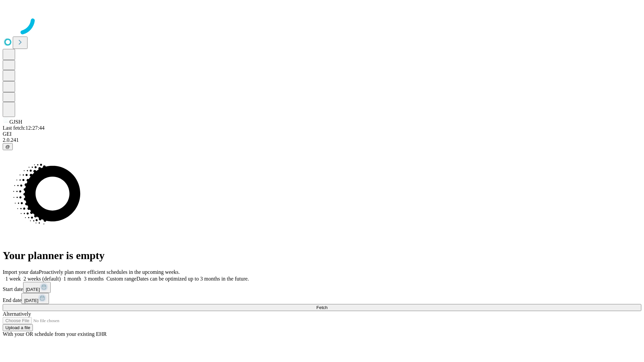 The image size is (644, 362). What do you see at coordinates (322, 140) in the screenshot?
I see `div: 2.0.241` at bounding box center [322, 140].